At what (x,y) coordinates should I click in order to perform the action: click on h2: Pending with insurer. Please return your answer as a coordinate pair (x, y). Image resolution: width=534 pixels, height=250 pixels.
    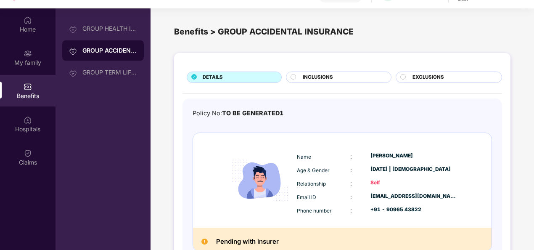
    Looking at the image, I should click on (247, 241).